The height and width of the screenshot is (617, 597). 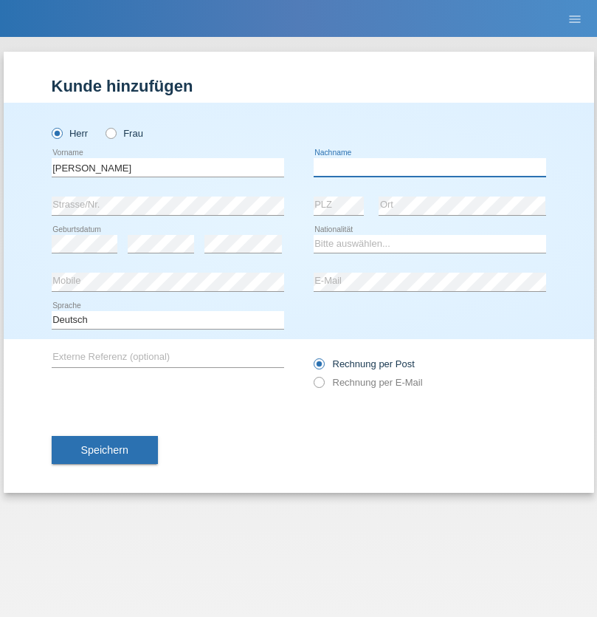 What do you see at coordinates (110, 132) in the screenshot?
I see `input: Frau` at bounding box center [110, 132].